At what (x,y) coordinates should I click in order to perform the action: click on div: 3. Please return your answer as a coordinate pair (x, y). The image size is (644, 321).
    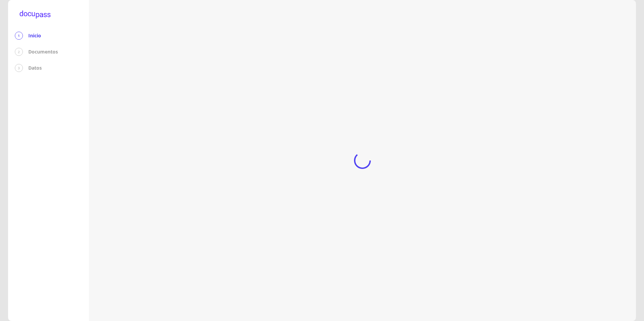
    Looking at the image, I should click on (19, 68).